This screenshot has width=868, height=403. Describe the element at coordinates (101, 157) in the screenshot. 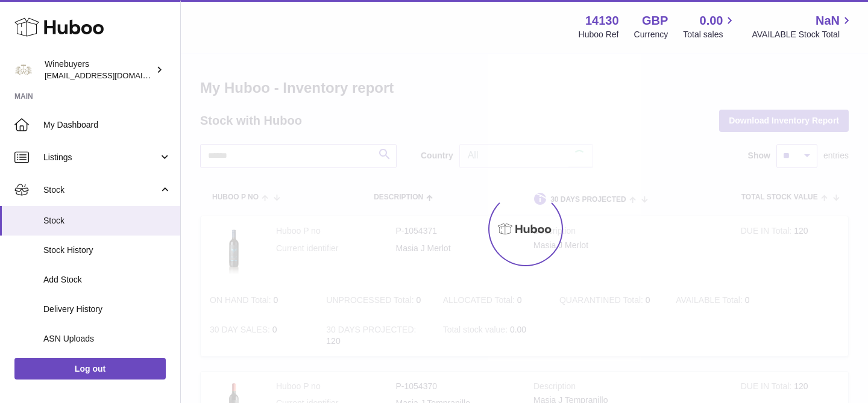

I see `span: Listings` at that location.